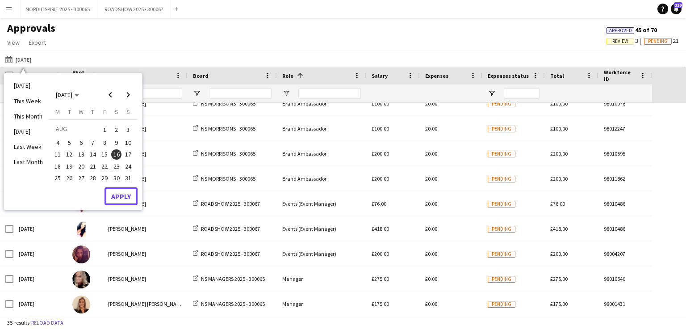  Describe the element at coordinates (224, 153) in the screenshot. I see `a: NS MORRISONS - 300065` at that location.